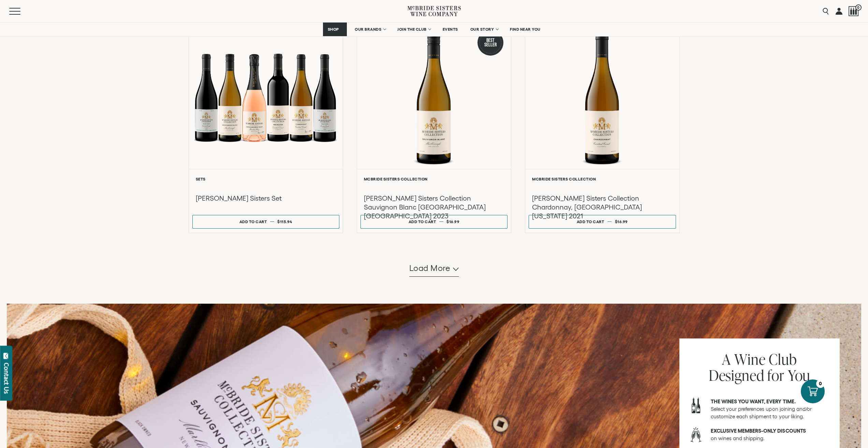 This screenshot has height=448, width=868. Describe the element at coordinates (368, 29) in the screenshot. I see `span: OUR BRANDS` at that location.